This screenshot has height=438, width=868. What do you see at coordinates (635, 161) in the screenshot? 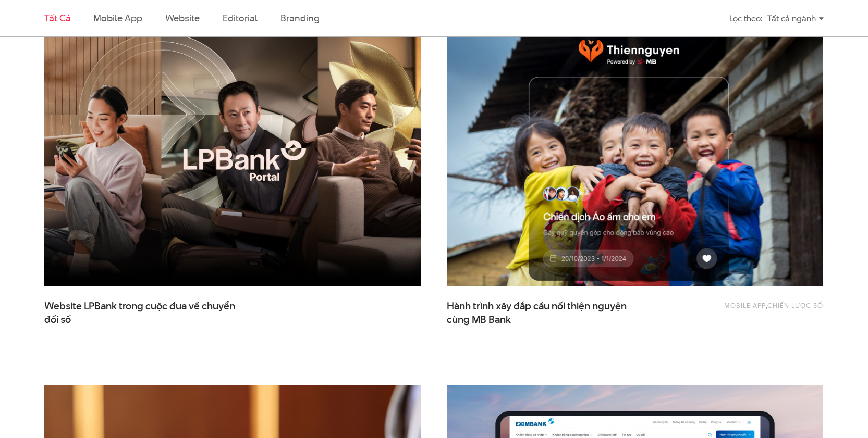
I see `img: thumb` at bounding box center [635, 161].